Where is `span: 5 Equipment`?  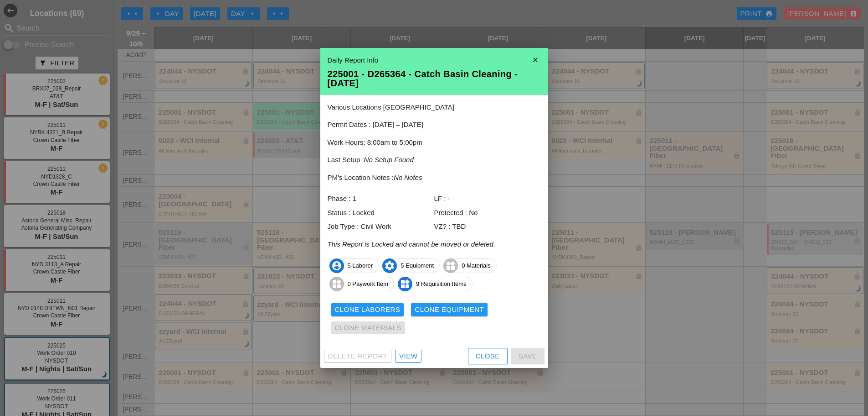 span: 5 Equipment is located at coordinates (411, 266).